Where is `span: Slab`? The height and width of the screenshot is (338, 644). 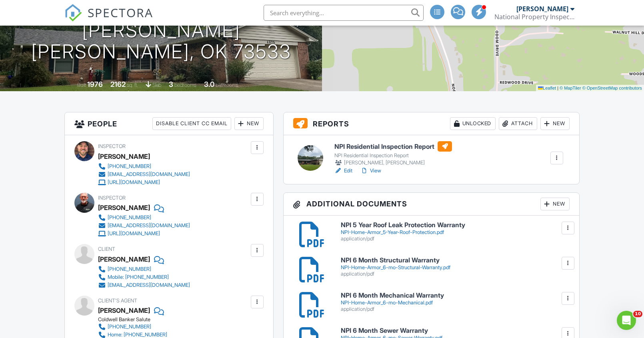
span: Slab is located at coordinates (157, 85).